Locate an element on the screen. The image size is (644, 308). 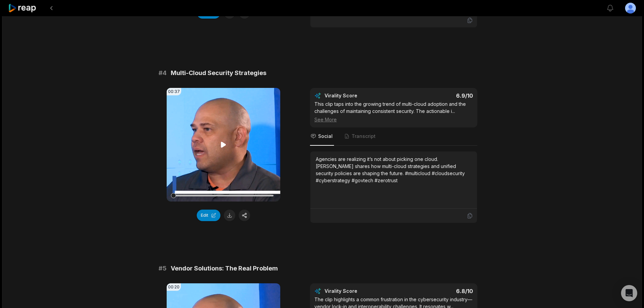
div: Open Intercom Messenger is located at coordinates (629, 293).